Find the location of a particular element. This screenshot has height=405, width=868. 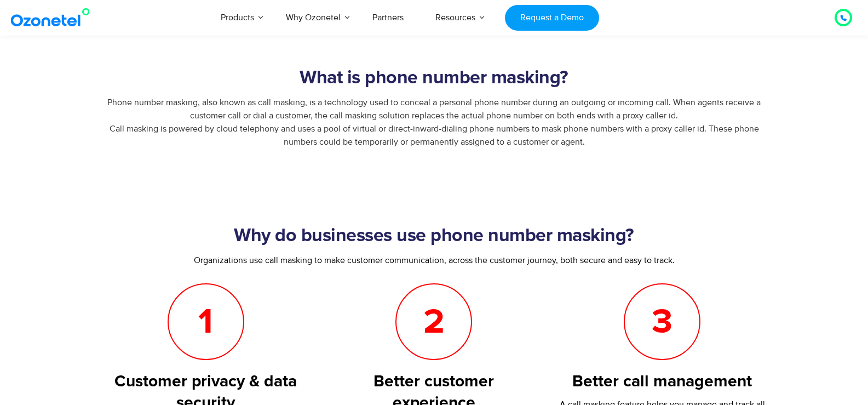

h2: What is phone number masking? is located at coordinates (435, 78).